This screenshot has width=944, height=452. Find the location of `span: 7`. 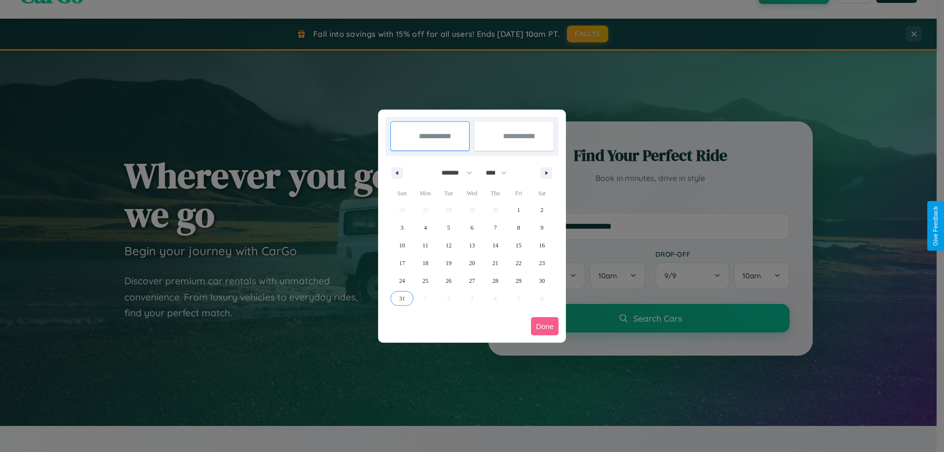

span: 7 is located at coordinates (495, 228).